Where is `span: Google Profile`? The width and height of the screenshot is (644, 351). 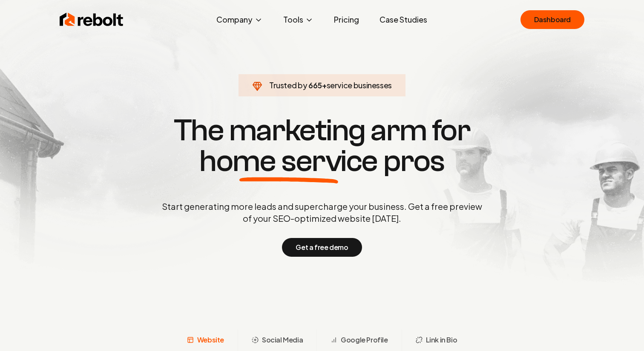
span: Google Profile is located at coordinates (364, 340).